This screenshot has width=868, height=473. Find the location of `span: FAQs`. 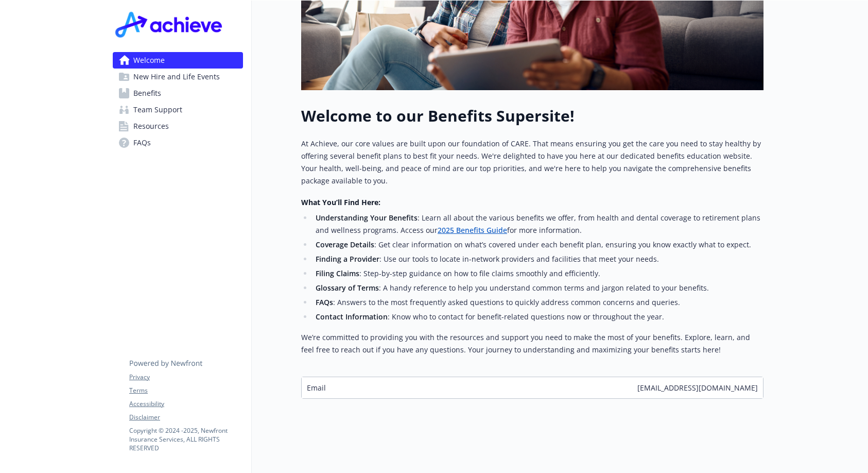

span: FAQs is located at coordinates (142, 143).